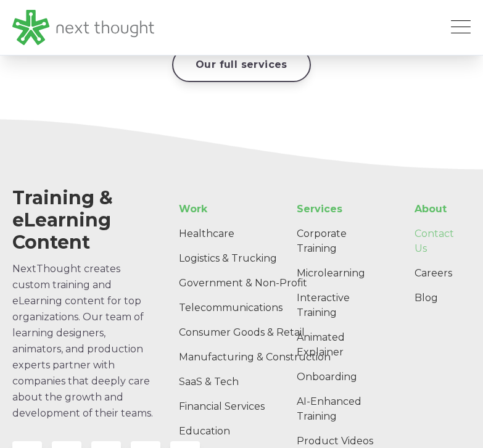 The image size is (483, 448). What do you see at coordinates (261, 308) in the screenshot?
I see `a: Telecommunications` at bounding box center [261, 308].